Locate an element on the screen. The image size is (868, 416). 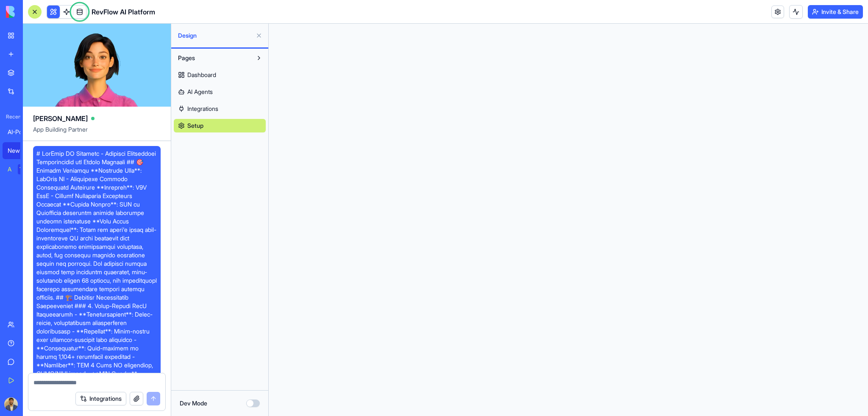
div: AI Logo Generator is located at coordinates (10, 170).